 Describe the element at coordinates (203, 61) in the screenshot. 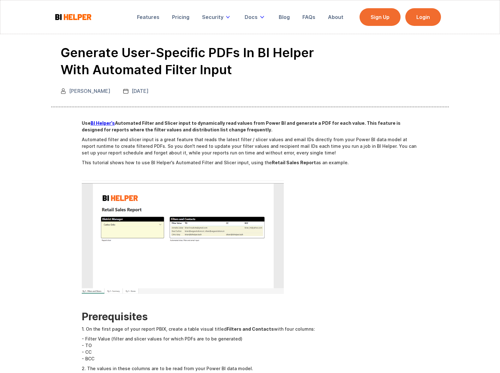

I see `h1: Generate User-specific PDFs In BI Helper with Automated Filter Input` at that location.